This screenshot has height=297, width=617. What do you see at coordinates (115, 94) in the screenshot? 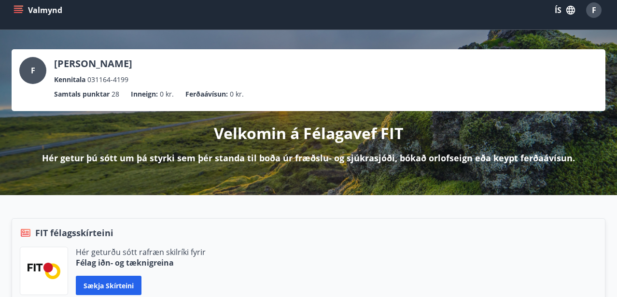
I see `span: 28` at bounding box center [115, 94].